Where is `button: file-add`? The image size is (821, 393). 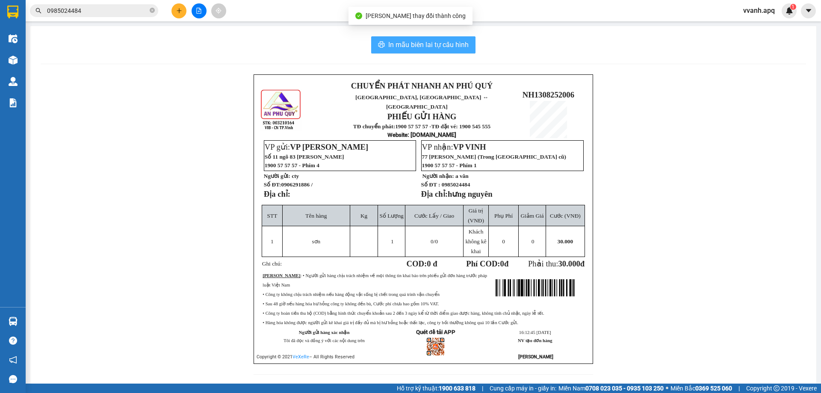 button: file-add is located at coordinates (199, 11).